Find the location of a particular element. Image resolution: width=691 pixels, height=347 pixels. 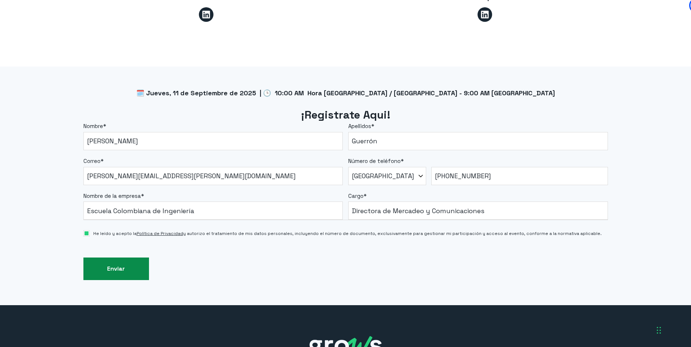

div: Arrastrar is located at coordinates (659, 331).